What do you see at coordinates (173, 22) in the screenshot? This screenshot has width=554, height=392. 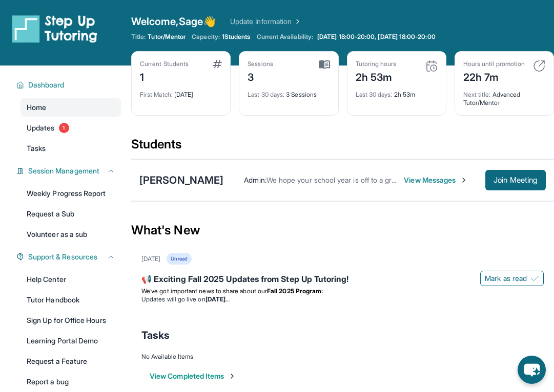 I see `span: Welcome, Sage 👋` at bounding box center [173, 22].